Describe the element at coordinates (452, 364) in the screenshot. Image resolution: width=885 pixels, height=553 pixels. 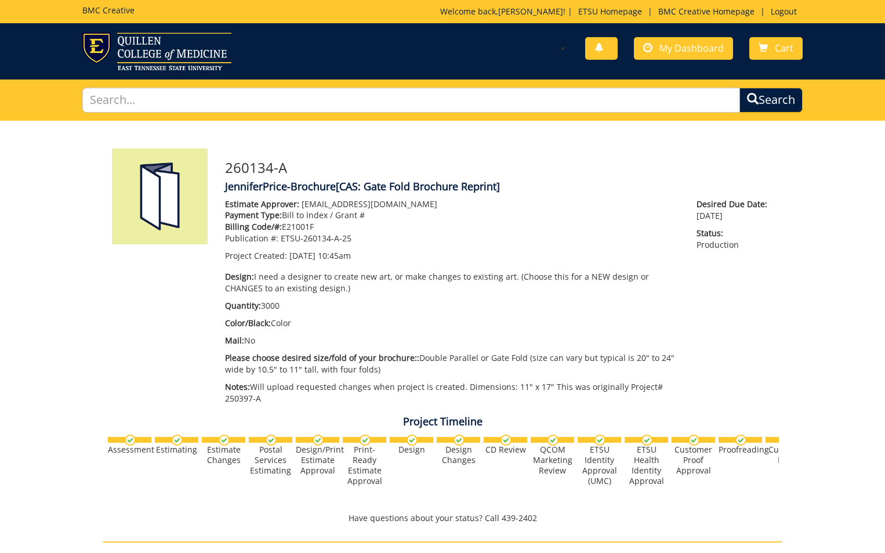
I see `p: Double Parallel or Gate Fold (size can vary but typical is 20" to 24" wide by 10.5" to 11" tall, ...` at that location.